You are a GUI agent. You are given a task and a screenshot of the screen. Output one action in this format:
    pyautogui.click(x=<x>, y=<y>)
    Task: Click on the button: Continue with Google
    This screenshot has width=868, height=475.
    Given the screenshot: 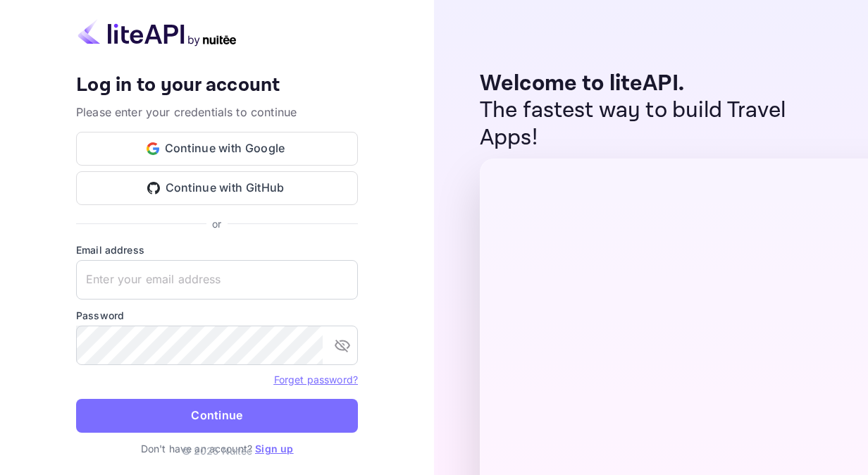 What is the action you would take?
    pyautogui.click(x=217, y=149)
    